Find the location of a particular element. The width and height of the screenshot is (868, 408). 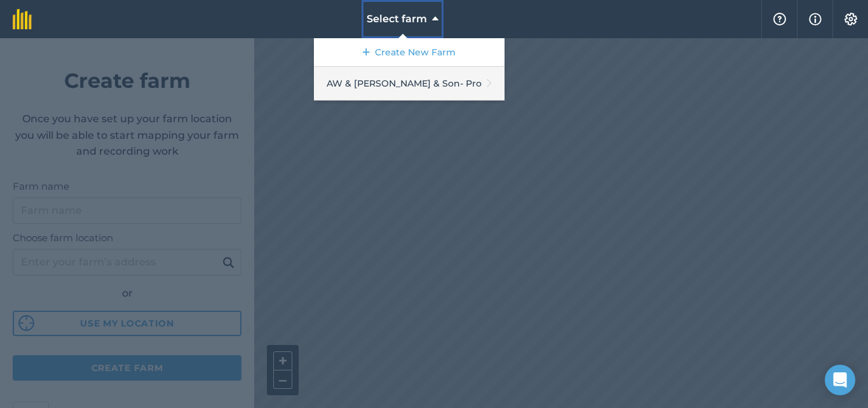

img: fieldmargin Logo is located at coordinates (22, 19).